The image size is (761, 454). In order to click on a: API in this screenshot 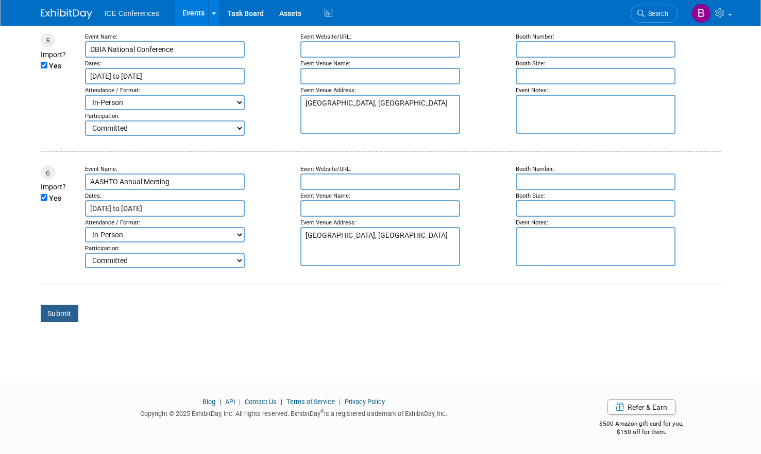, I will do `click(230, 402)`.